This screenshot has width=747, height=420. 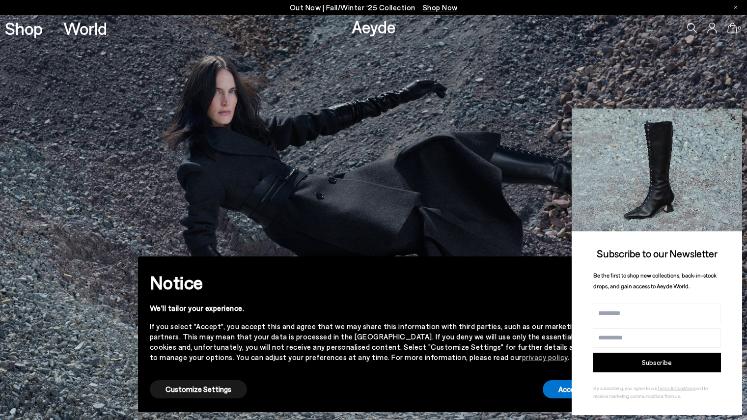 What do you see at coordinates (676, 388) in the screenshot?
I see `a: Terms & Conditions` at bounding box center [676, 388].